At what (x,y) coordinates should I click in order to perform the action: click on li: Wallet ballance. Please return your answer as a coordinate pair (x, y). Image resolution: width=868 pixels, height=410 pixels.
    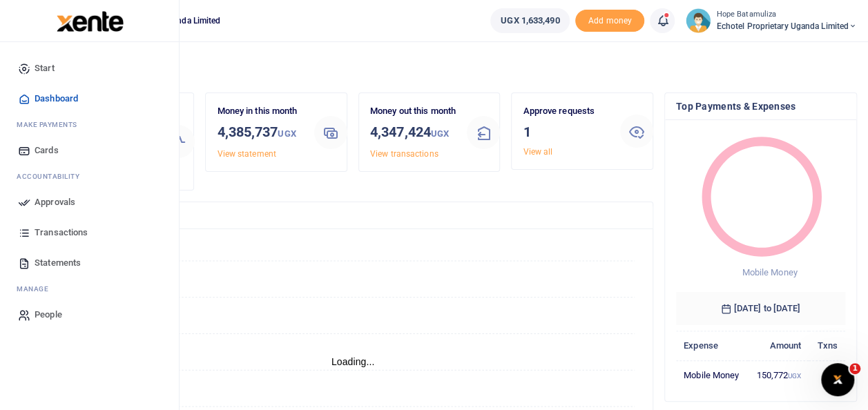
    Looking at the image, I should click on (529, 21).